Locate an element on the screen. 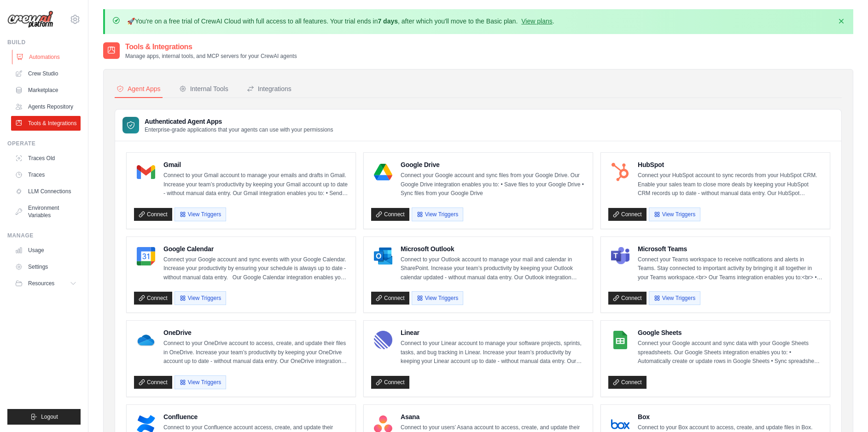  h3: Authenticated Agent Apps is located at coordinates (239, 122).